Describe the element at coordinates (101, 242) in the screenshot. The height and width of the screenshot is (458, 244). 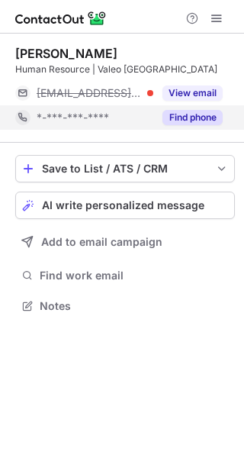
I see `span: Add to email campaign` at that location.